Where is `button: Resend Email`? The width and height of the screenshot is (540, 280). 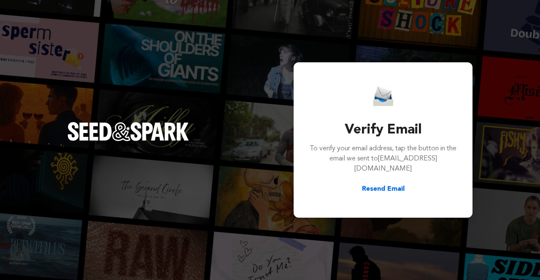
button: Resend Email is located at coordinates (383, 189).